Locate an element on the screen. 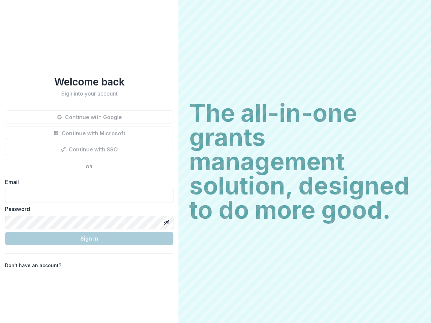 This screenshot has width=431, height=323. label: Password is located at coordinates (87, 209).